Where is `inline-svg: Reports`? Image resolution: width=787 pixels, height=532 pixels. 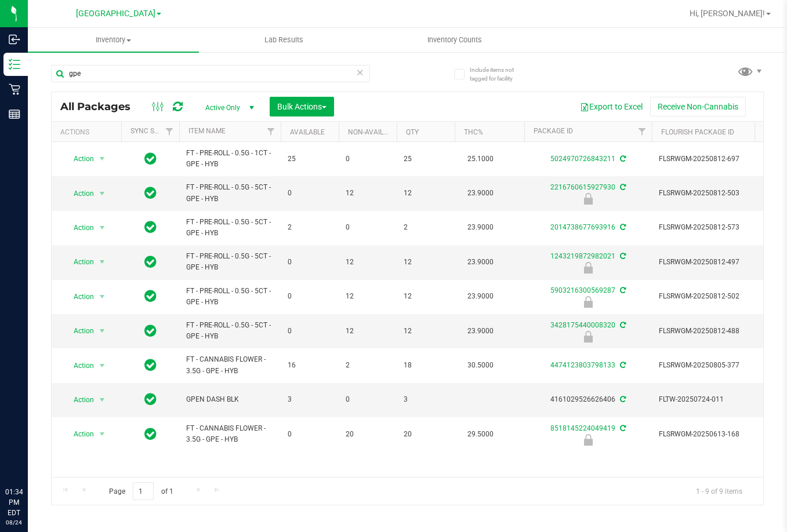
inline-svg: Reports is located at coordinates (15, 114).